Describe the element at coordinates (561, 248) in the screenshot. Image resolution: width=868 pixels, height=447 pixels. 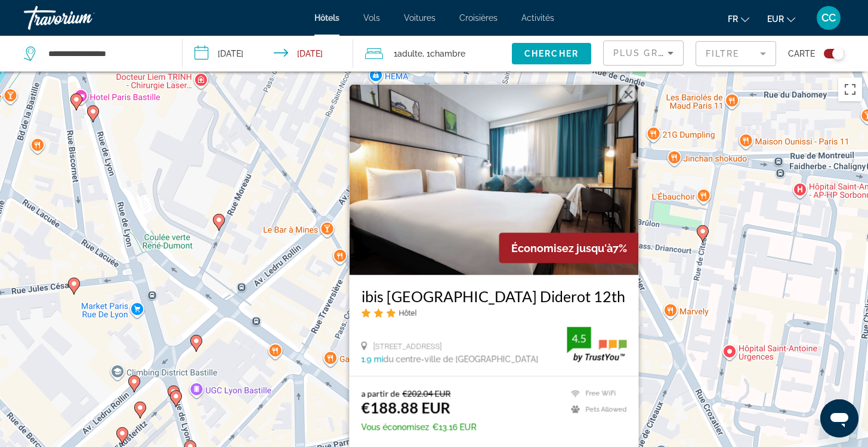
I see `span: Économisez jusqu'à` at that location.